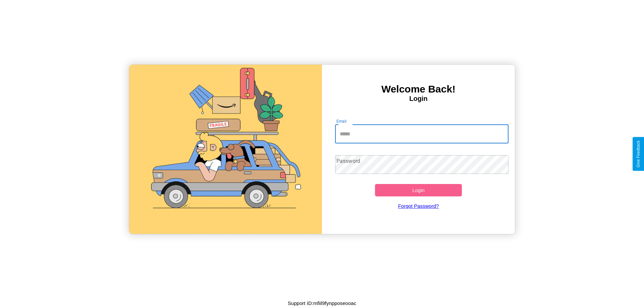  Describe the element at coordinates (418, 98) in the screenshot. I see `h4: Login` at that location.